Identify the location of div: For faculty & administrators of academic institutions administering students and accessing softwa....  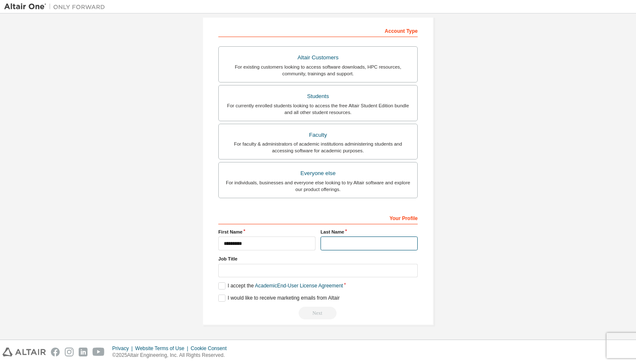
(318, 147).